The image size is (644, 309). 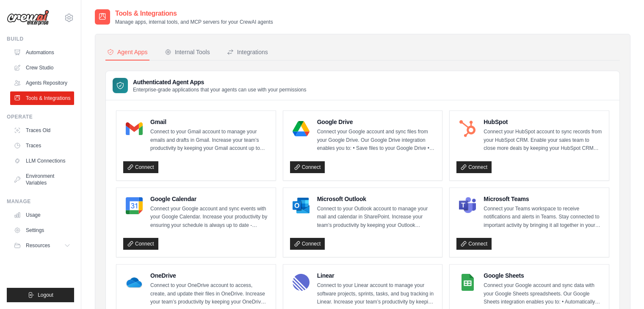 I want to click on p: Connect your Google account and sync files from your Google Drive. Our Google Drive integration e..., so click(x=376, y=140).